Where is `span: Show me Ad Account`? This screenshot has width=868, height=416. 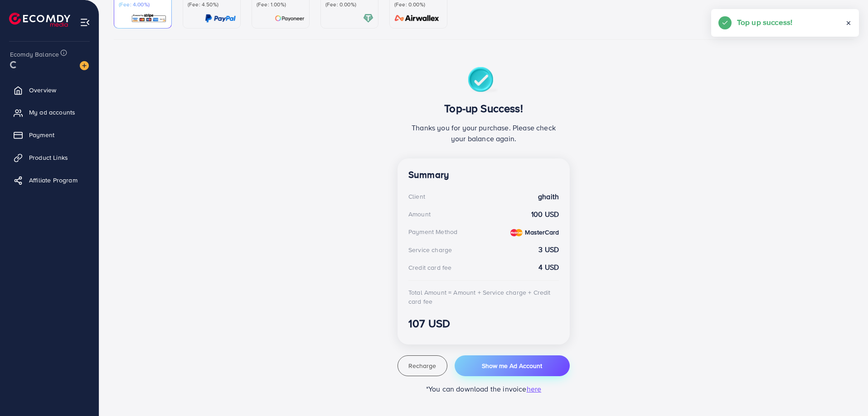
span: Show me Ad Account is located at coordinates (512, 366).